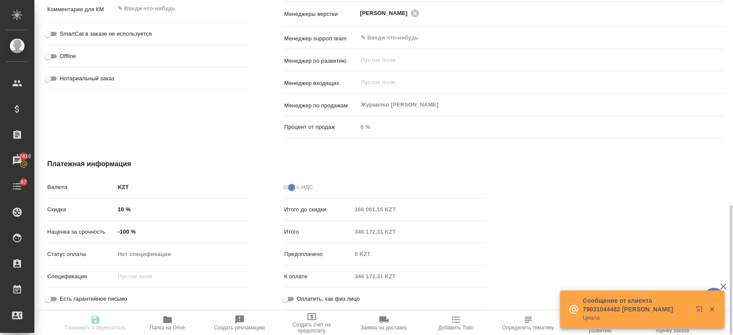 The height and width of the screenshot is (335, 733). What do you see at coordinates (328, 299) in the screenshot?
I see `span: Оплатить, как физ.лицо` at bounding box center [328, 299].